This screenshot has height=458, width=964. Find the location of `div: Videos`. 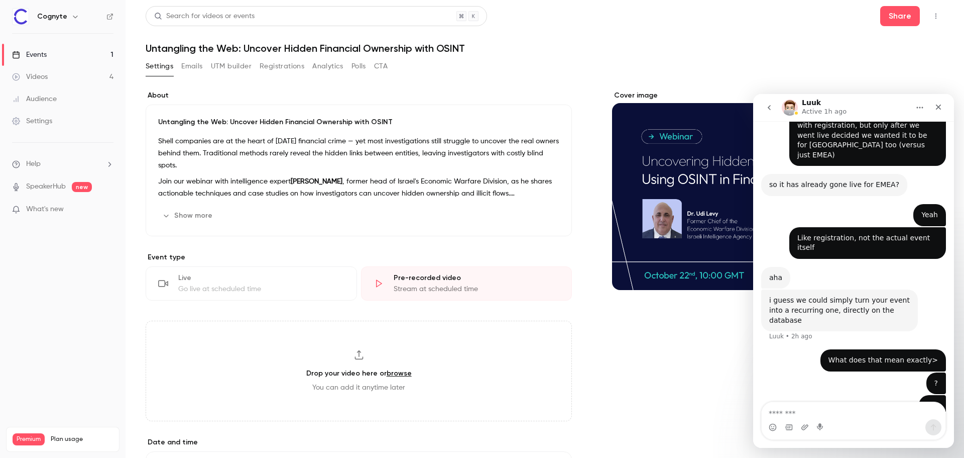

div: Videos is located at coordinates (30, 77).